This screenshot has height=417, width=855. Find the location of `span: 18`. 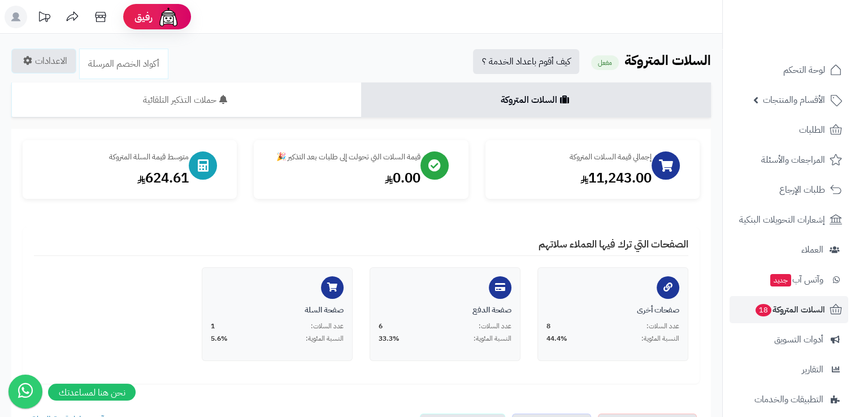

span: 18 is located at coordinates (763, 310).